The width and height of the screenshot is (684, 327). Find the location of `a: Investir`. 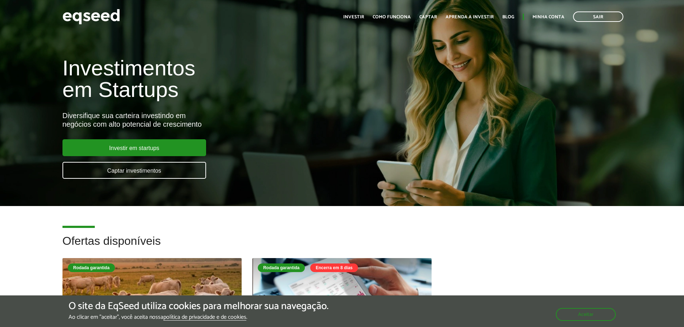

a: Investir is located at coordinates (354, 17).